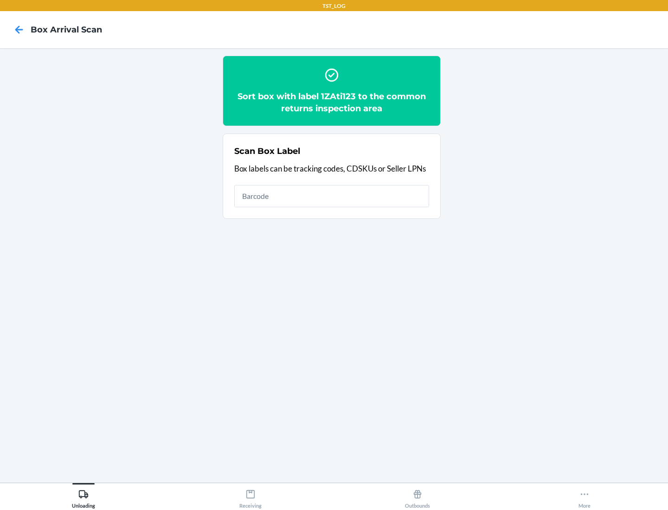 This screenshot has width=668, height=510. What do you see at coordinates (332, 196) in the screenshot?
I see `input: Barcode` at bounding box center [332, 196].